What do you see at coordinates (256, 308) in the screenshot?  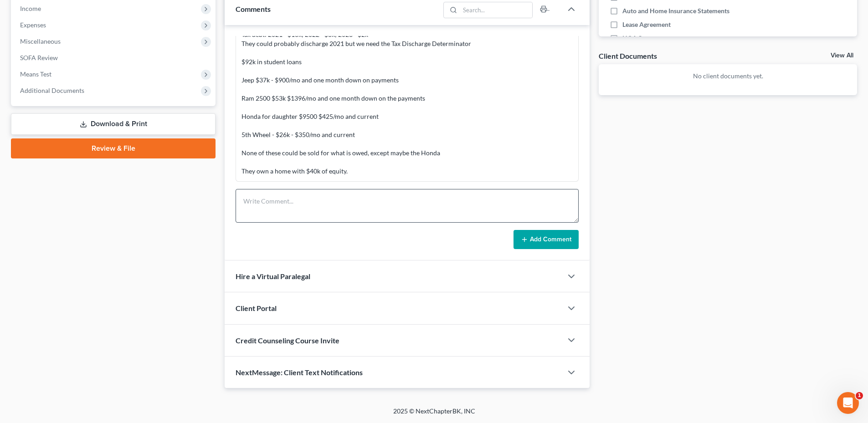 I see `span: Client Portal` at bounding box center [256, 308].